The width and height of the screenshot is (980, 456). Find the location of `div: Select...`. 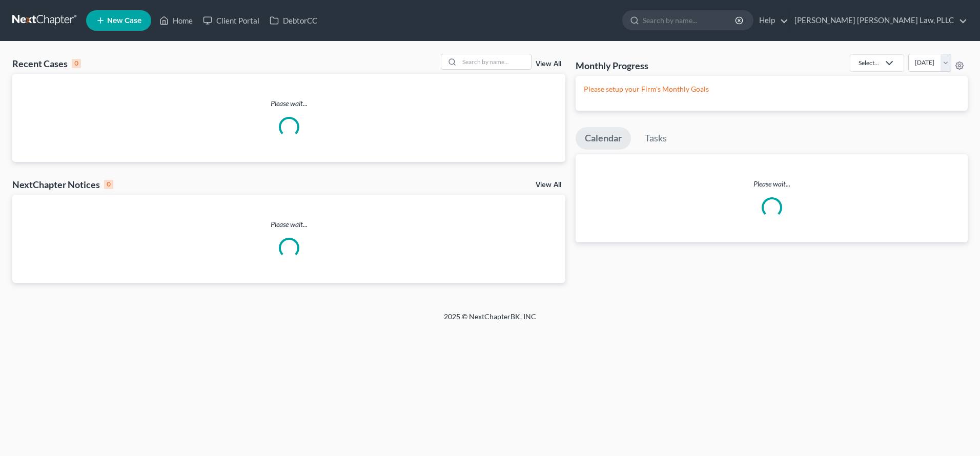

div: Select... is located at coordinates (869, 62).